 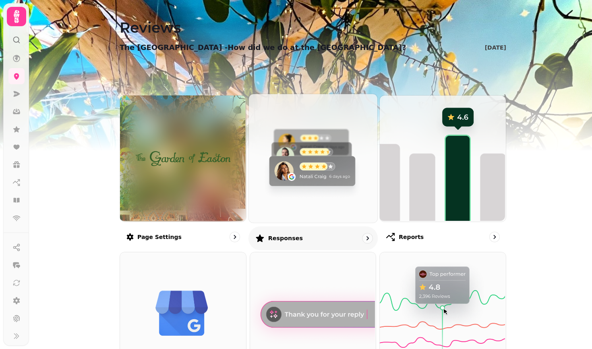 What do you see at coordinates (285, 238) in the screenshot?
I see `p: Responses` at bounding box center [285, 238].